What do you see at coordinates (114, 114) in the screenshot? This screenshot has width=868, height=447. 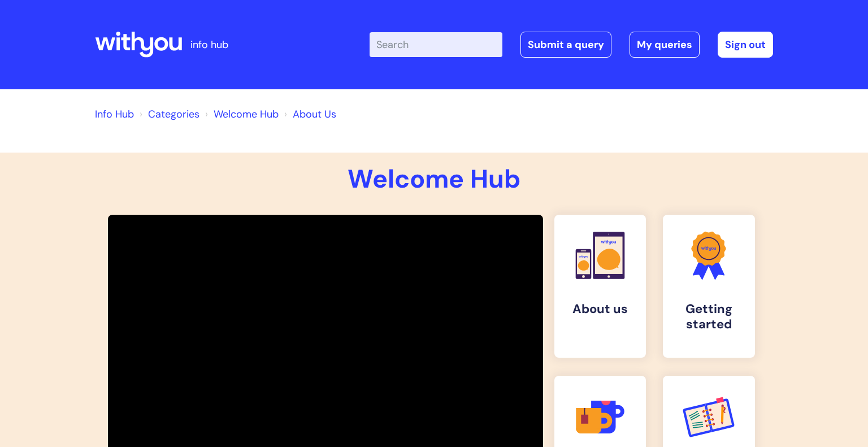 I see `a: Info Hub` at bounding box center [114, 114].